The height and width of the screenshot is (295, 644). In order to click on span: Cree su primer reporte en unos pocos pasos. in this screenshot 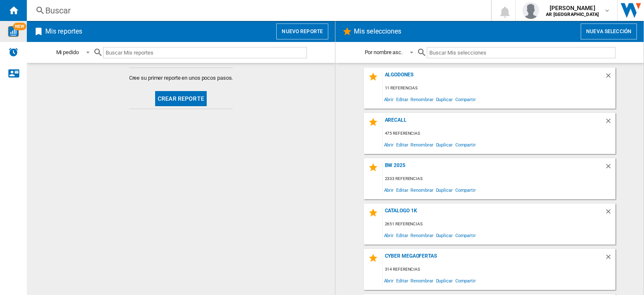, I will do `click(181, 78)`.